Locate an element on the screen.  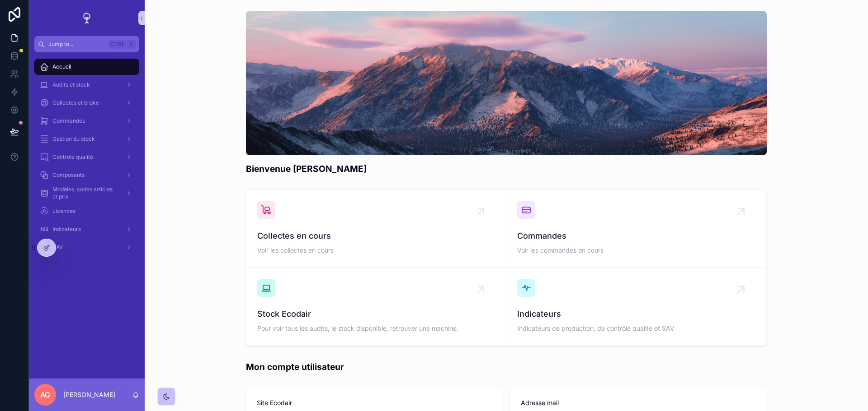
span: Contrôle qualité is located at coordinates (73, 157).